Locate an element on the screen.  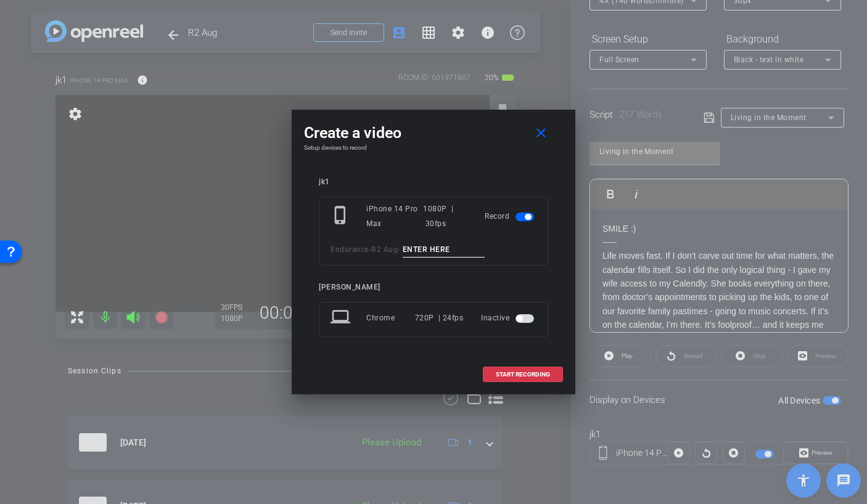
button: START RECORDING is located at coordinates (523, 374).